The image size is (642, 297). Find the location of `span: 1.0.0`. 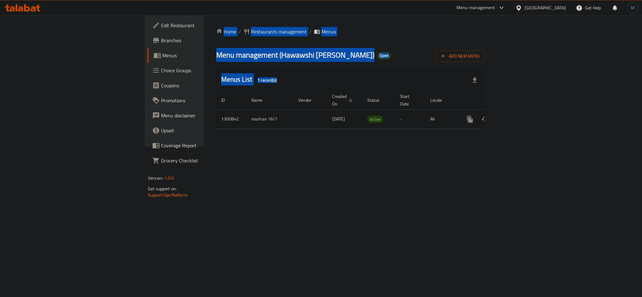

span: 1.0.0 is located at coordinates (169, 178).